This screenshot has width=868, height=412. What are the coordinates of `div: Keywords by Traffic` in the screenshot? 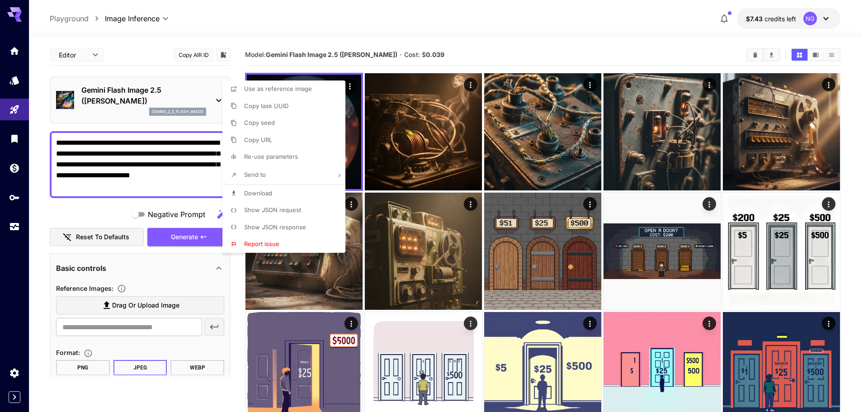 It's located at (126, 56).